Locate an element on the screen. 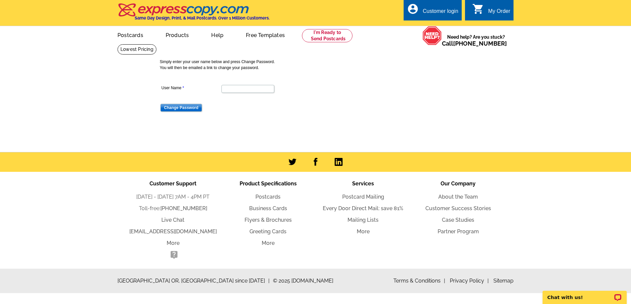 The width and height of the screenshot is (631, 304). span: Our Company is located at coordinates (458, 183).